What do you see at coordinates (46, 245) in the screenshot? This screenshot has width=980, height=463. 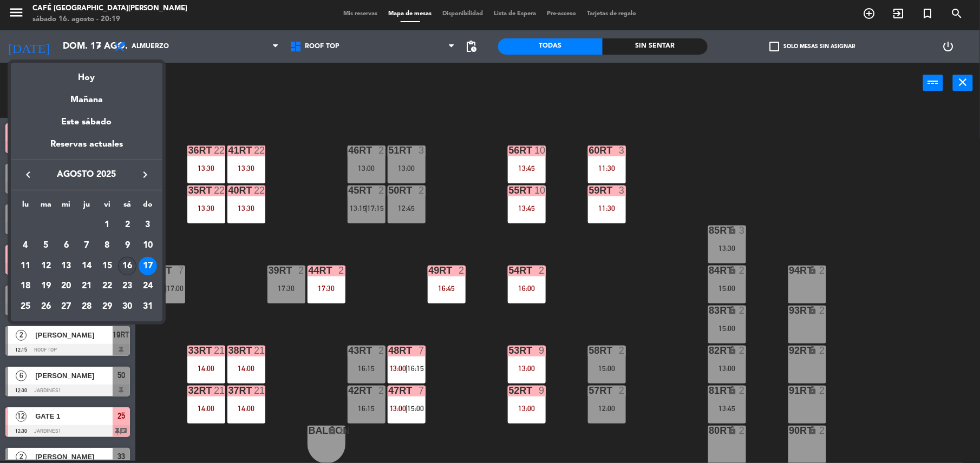 I see `div: 5` at bounding box center [46, 245].